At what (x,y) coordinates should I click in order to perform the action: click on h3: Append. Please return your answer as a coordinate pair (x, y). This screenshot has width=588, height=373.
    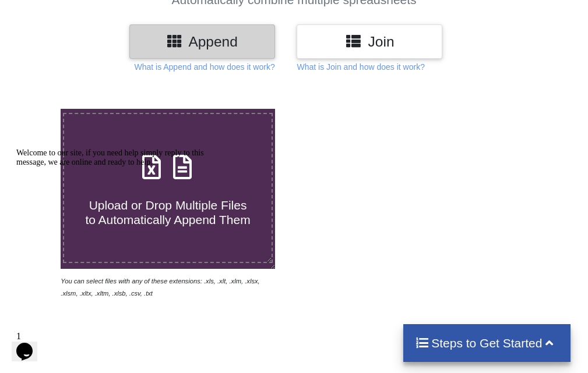
    Looking at the image, I should click on (202, 42).